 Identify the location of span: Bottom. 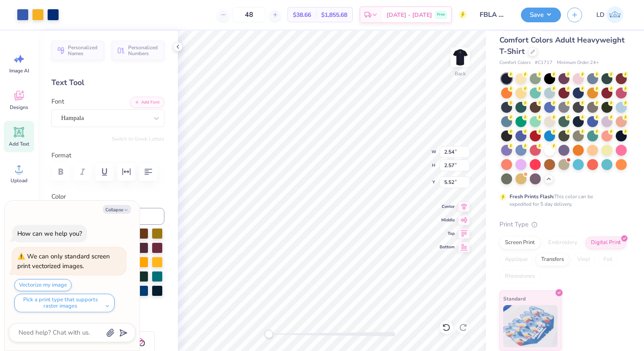
(447, 247).